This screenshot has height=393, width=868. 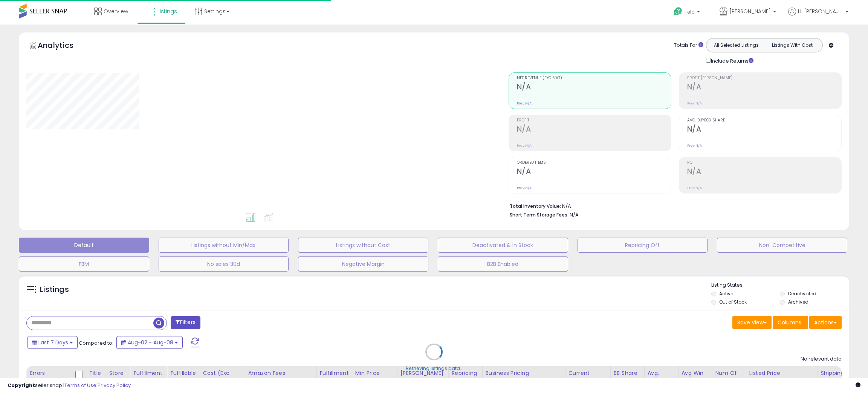 I want to click on div: Retrieving listings data.., so click(x=434, y=368).